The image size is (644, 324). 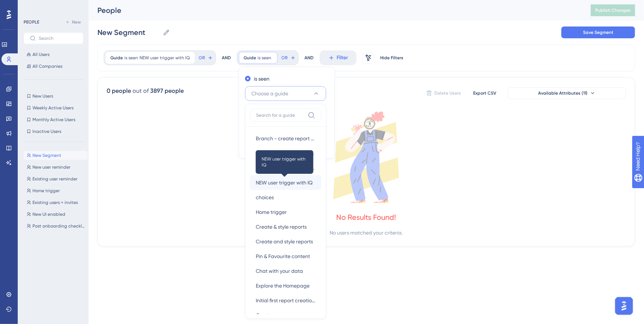 I want to click on button: Open AI Assistant Launcher, so click(x=11, y=11).